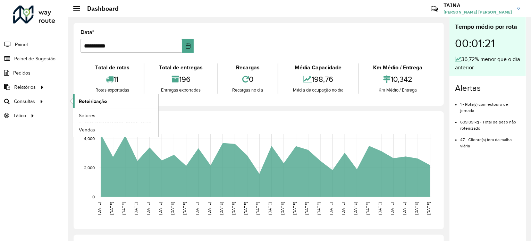 The height and width of the screenshot is (241, 531). What do you see at coordinates (89, 168) in the screenshot?
I see `text: 2,000` at bounding box center [89, 168].